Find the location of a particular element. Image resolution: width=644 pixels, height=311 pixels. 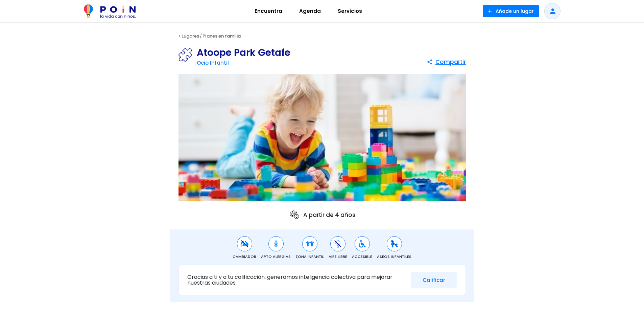

span: Agenda is located at coordinates (310, 11).